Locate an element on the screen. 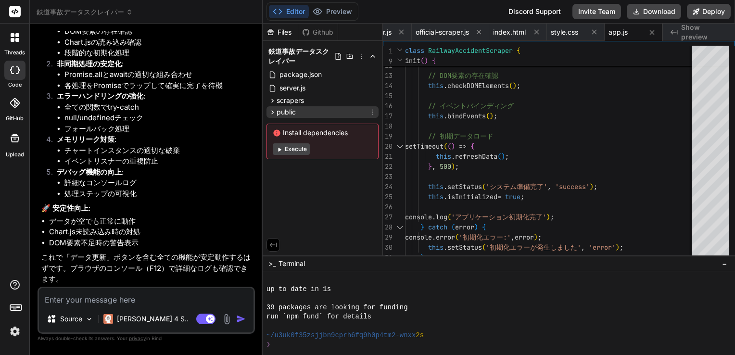 This screenshot has width=735, height=355. div: 23 is located at coordinates (388, 177).